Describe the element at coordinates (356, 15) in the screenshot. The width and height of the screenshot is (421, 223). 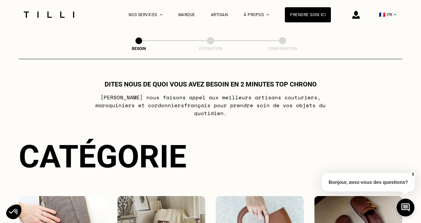
I see `img: icône connexion` at that location.